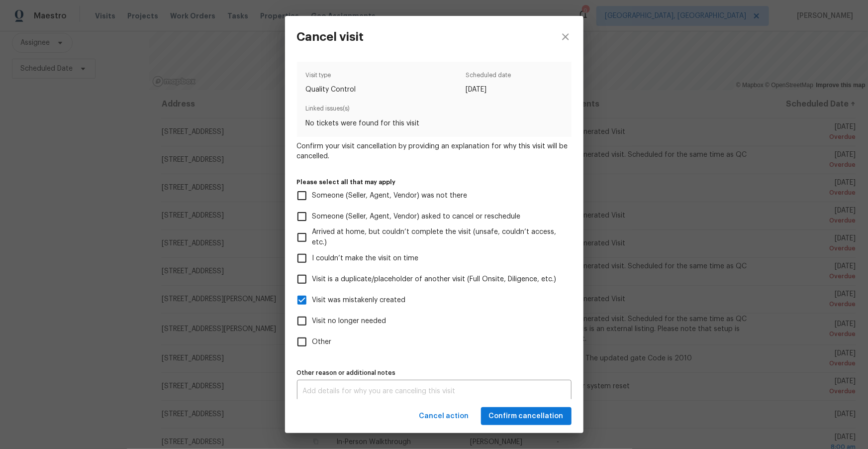 The height and width of the screenshot is (449, 868). I want to click on span: Confirm cancellation, so click(527, 416).